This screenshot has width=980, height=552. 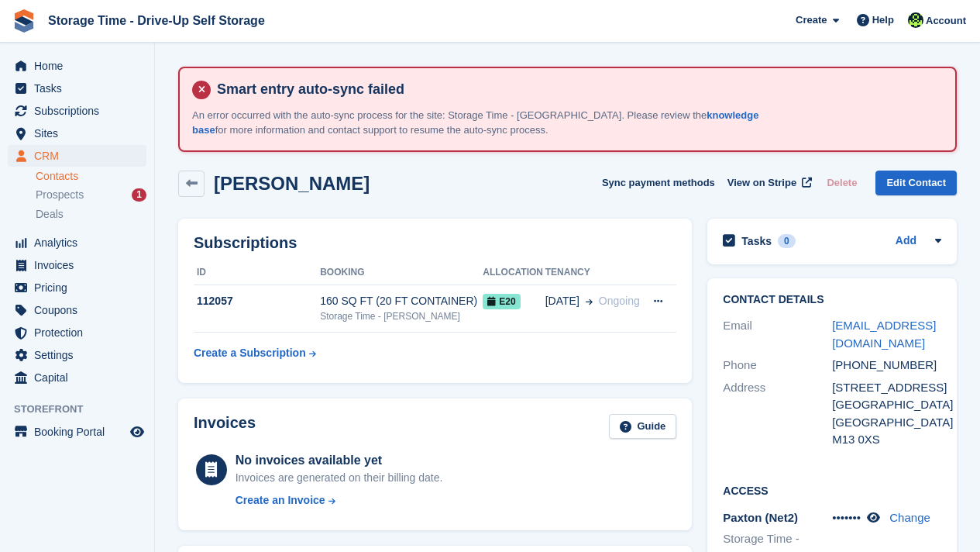 What do you see at coordinates (256, 272) in the screenshot?
I see `th: ID` at bounding box center [256, 272].